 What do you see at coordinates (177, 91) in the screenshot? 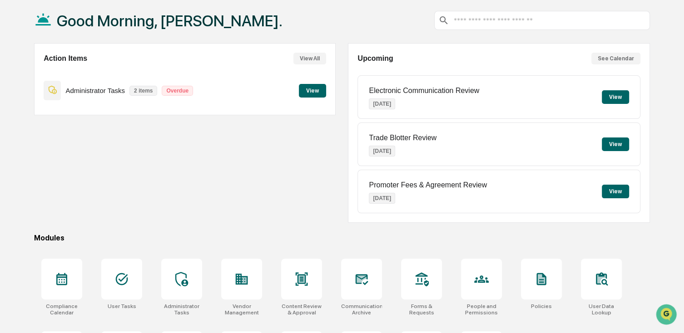
I see `p: Overdue` at bounding box center [177, 91].